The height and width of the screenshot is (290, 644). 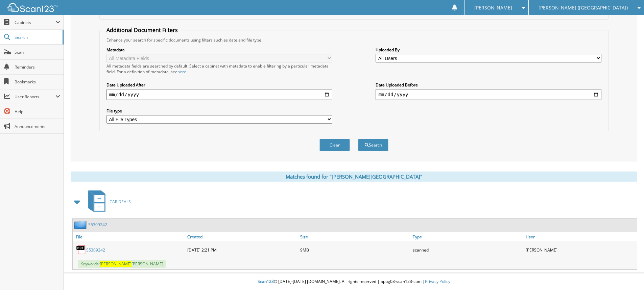 I want to click on label: Date Uploaded After, so click(x=220, y=85).